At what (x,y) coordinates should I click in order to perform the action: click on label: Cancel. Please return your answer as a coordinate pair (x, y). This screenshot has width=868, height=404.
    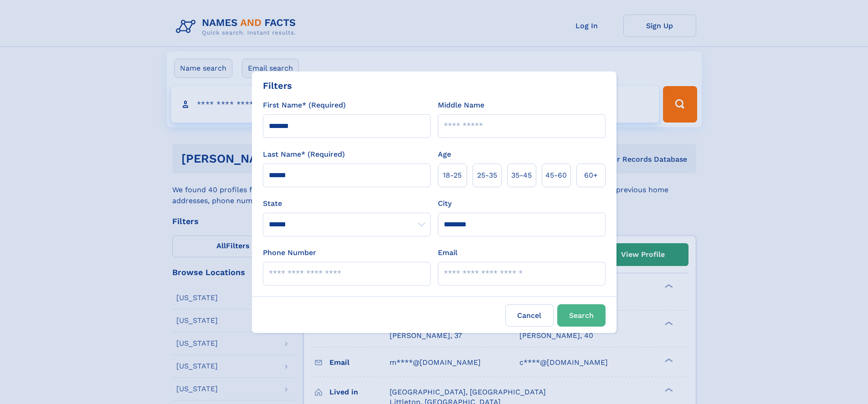
    Looking at the image, I should click on (529, 315).